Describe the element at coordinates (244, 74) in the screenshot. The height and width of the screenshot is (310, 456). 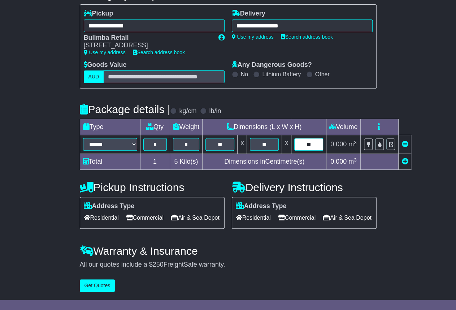
I see `label: No` at that location.